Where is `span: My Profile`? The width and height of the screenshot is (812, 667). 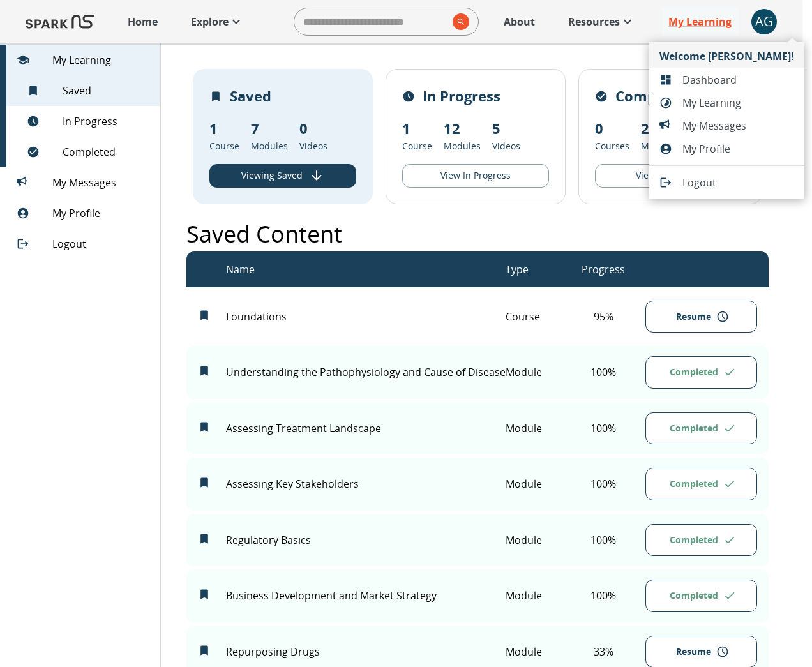 span: My Profile is located at coordinates (738, 149).